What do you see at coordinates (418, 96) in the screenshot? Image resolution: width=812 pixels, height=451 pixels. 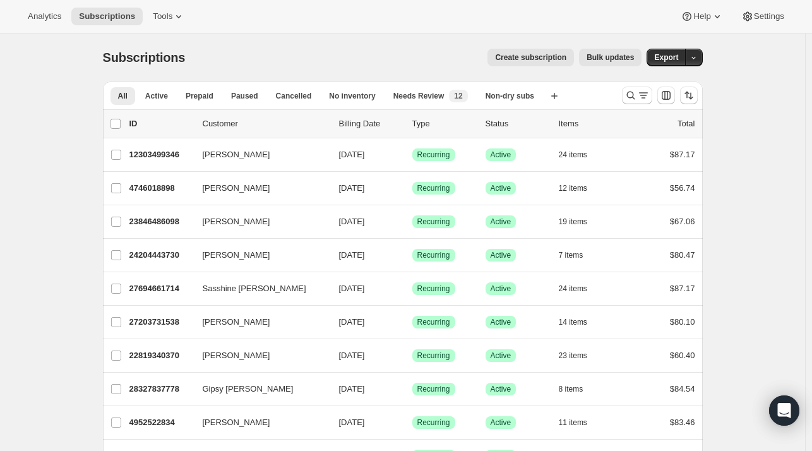 I see `span: Needs Review` at bounding box center [418, 96].